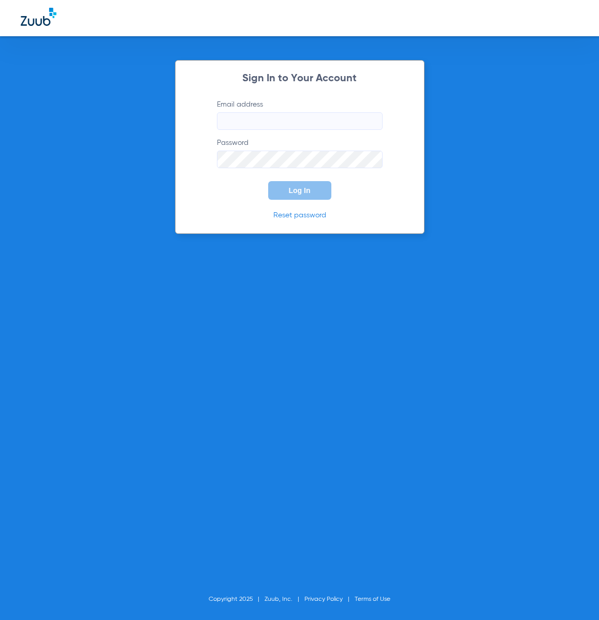  What do you see at coordinates (300, 159) in the screenshot?
I see `input: Password` at bounding box center [300, 159].